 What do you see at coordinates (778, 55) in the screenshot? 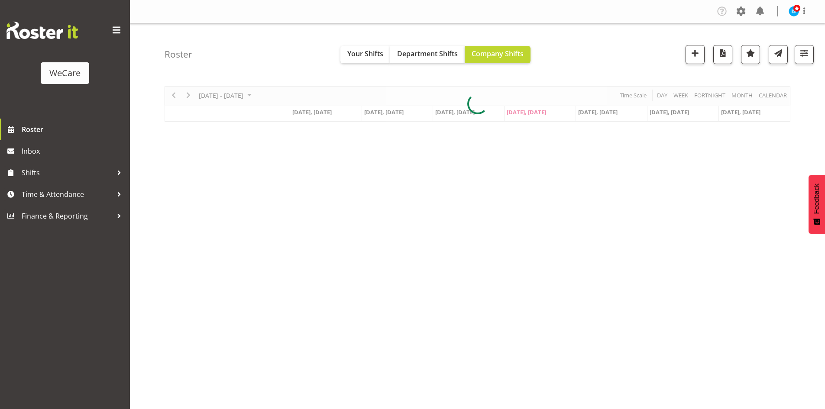
I see `button: Send a list of all shifts for the selected filtered period to all rostered employees.` at bounding box center [778, 55].